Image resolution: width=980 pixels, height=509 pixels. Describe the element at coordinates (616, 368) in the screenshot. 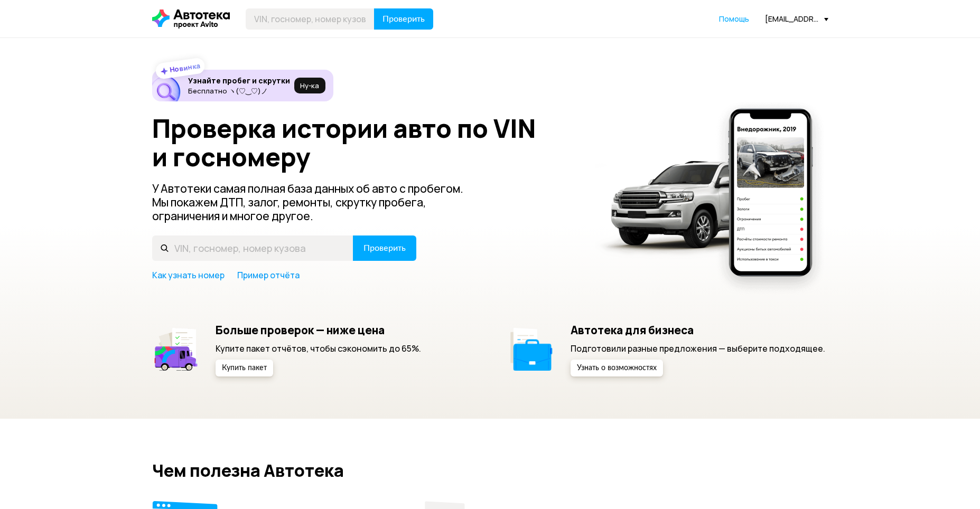

I see `span: Узнать о возможностях` at that location.